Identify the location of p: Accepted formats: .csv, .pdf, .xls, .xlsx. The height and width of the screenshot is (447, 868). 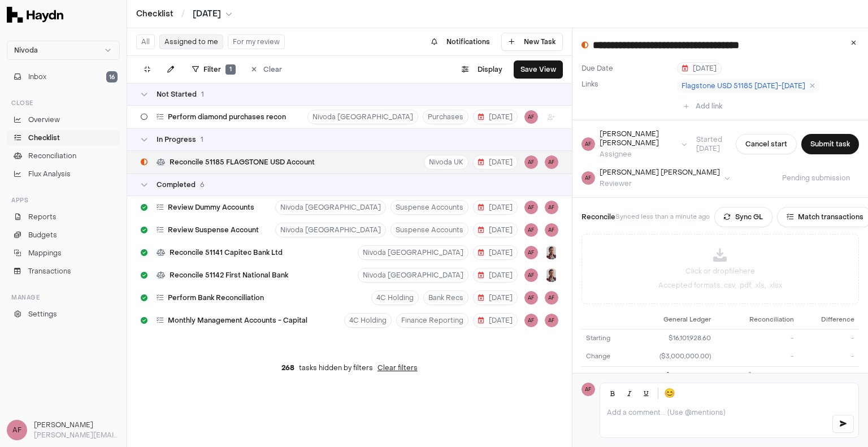
(720, 286).